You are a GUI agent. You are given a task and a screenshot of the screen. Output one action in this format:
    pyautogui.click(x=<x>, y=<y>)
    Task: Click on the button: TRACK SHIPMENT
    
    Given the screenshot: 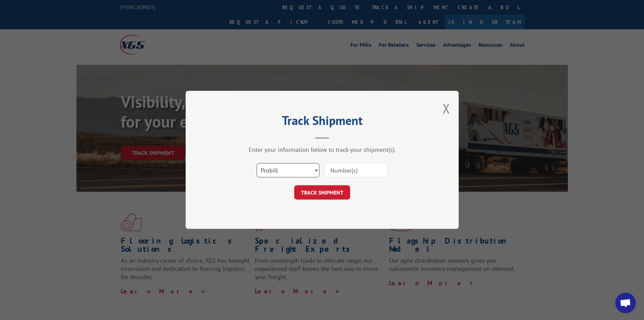 What is the action you would take?
    pyautogui.click(x=322, y=193)
    